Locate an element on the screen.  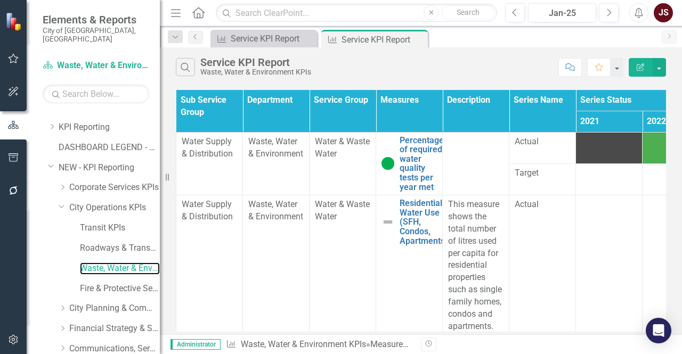
a: Fire & Protective Services KPIs is located at coordinates (120, 289).